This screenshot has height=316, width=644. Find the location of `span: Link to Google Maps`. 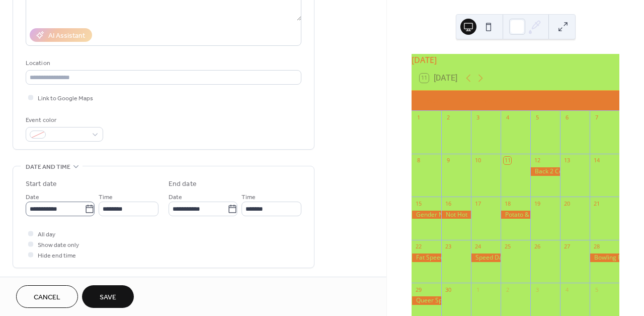

span: Link to Google Maps is located at coordinates (66, 98).